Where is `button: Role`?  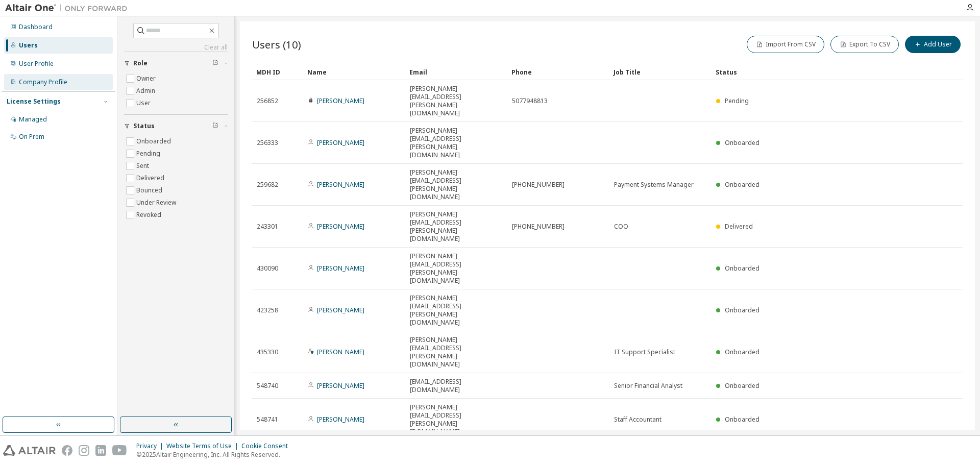 button: Role is located at coordinates (176, 63).